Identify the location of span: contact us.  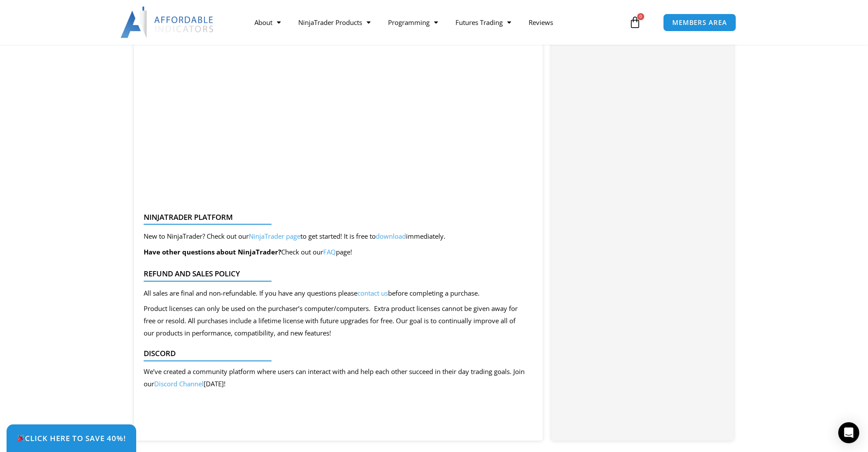
(373, 293).